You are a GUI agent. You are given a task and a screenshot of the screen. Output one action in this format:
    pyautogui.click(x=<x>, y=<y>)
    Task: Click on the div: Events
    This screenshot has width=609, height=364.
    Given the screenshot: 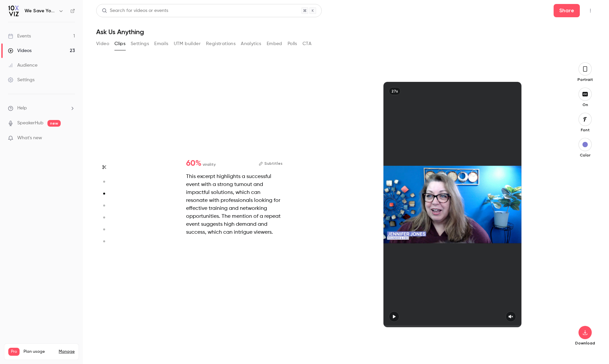 What is the action you would take?
    pyautogui.click(x=19, y=36)
    